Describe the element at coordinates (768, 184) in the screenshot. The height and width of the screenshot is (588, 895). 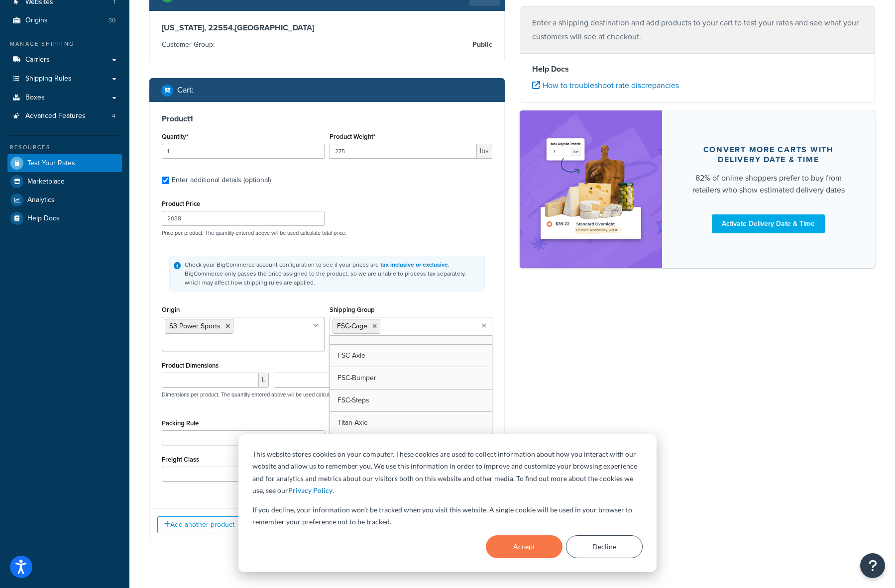
I see `div: 82% of online shoppers prefer to buy from retailers who show estimated delivery dates` at that location.